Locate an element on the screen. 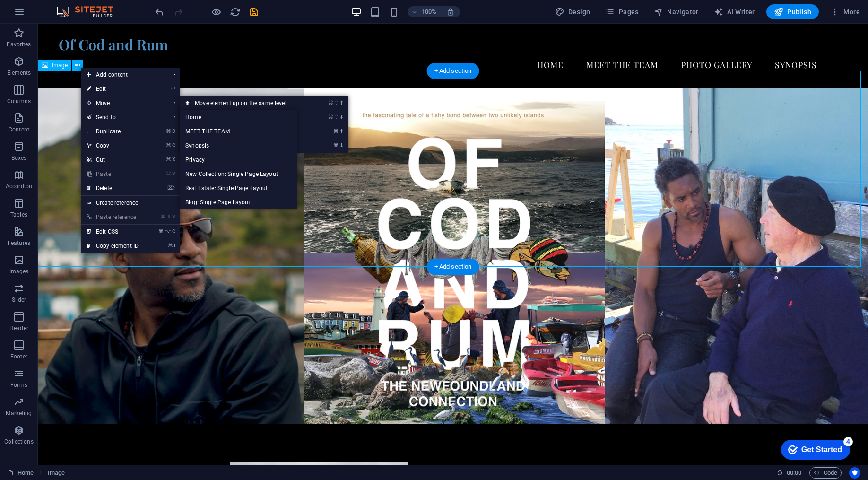 This screenshot has width=868, height=480. span: More is located at coordinates (845, 12).